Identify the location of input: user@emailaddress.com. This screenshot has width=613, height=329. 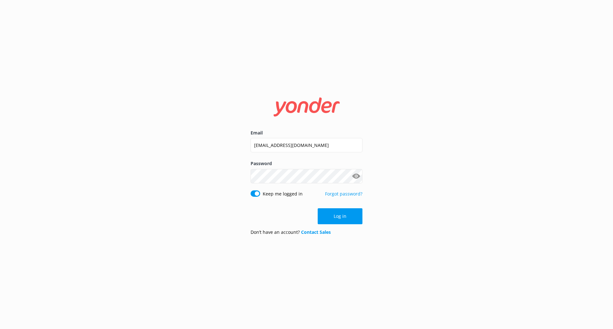
(306, 145).